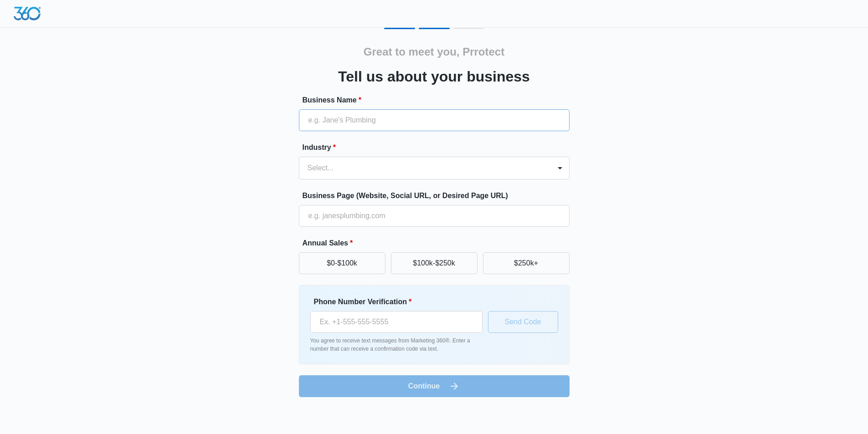 Image resolution: width=868 pixels, height=434 pixels. What do you see at coordinates (438, 196) in the screenshot?
I see `label: Business Page (Website, Social URL, or Desired Page URL)` at bounding box center [438, 196].